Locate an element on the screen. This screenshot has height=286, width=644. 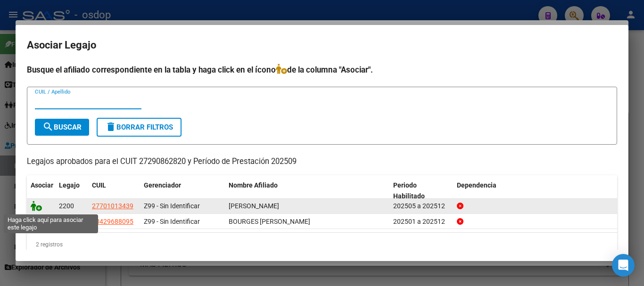
div: 202505 a 202512 is located at coordinates (421, 206).